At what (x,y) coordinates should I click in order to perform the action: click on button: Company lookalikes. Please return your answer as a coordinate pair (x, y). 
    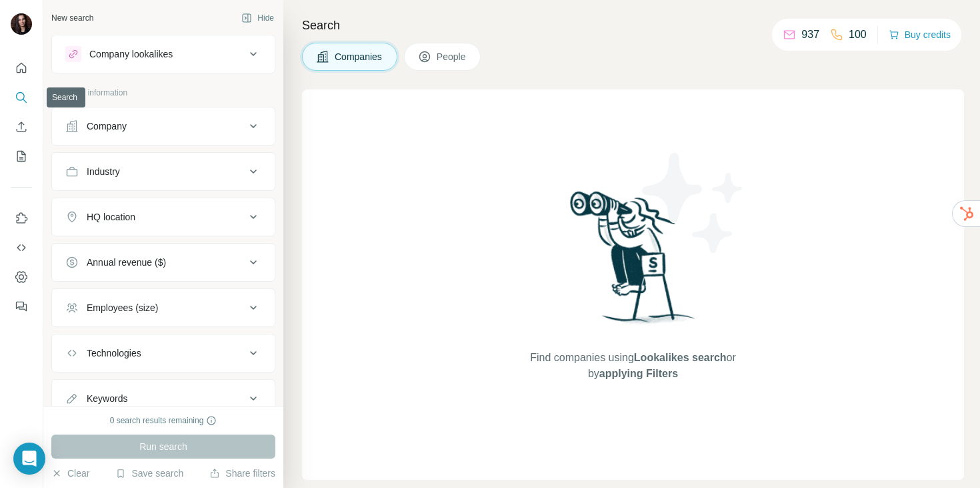
    Looking at the image, I should click on (163, 54).